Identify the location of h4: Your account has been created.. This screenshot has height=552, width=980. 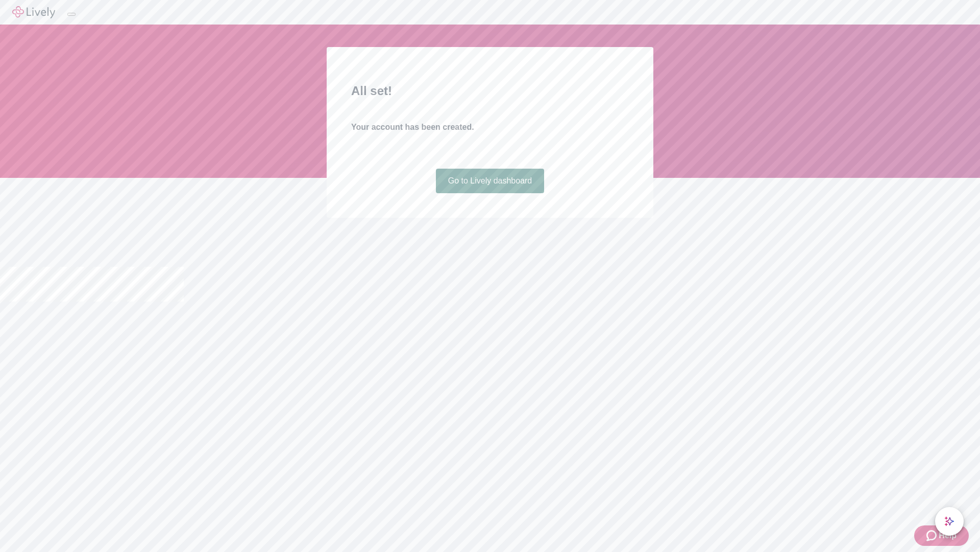
(490, 127).